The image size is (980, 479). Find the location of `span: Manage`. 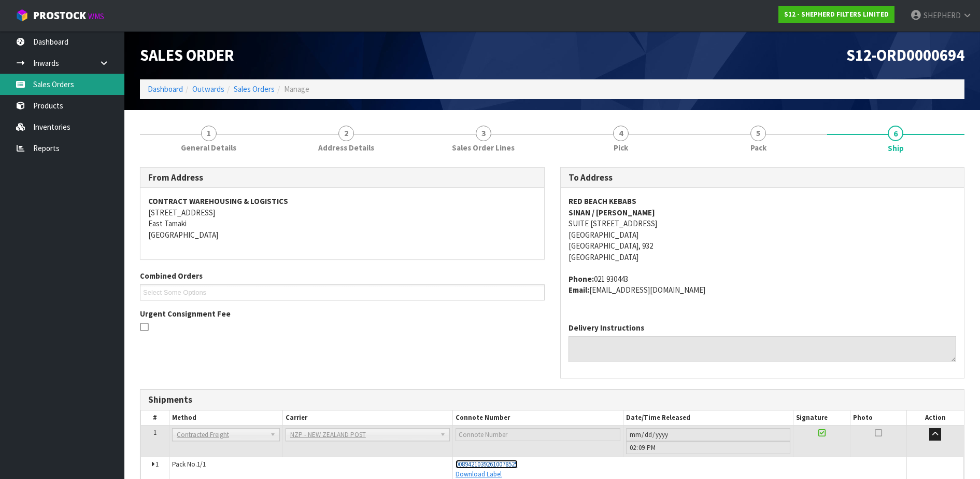

span: Manage is located at coordinates (297, 89).